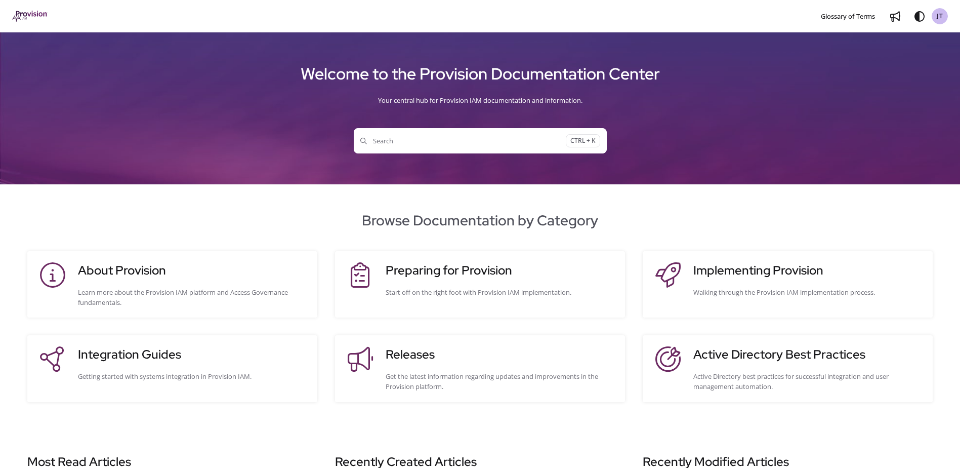 This screenshot has height=468, width=960. I want to click on a: Implementing ProvisionWalking through the Provision IAM implementation process., so click(787, 284).